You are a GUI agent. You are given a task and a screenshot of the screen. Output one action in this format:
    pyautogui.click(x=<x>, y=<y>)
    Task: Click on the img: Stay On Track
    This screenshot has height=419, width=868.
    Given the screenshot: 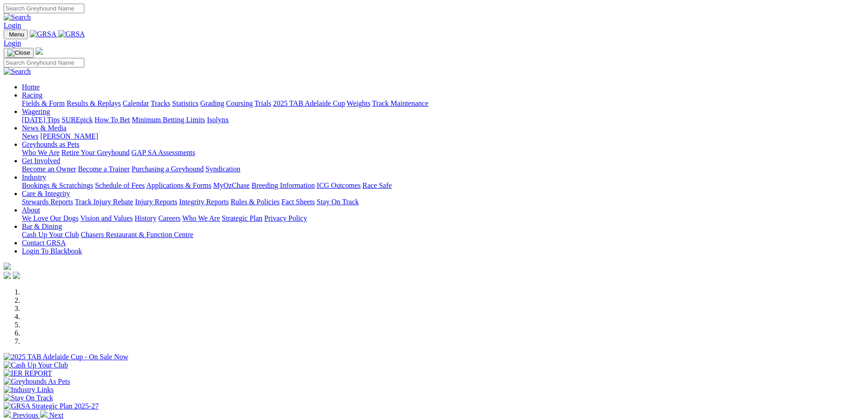 What is the action you would take?
    pyautogui.click(x=28, y=397)
    